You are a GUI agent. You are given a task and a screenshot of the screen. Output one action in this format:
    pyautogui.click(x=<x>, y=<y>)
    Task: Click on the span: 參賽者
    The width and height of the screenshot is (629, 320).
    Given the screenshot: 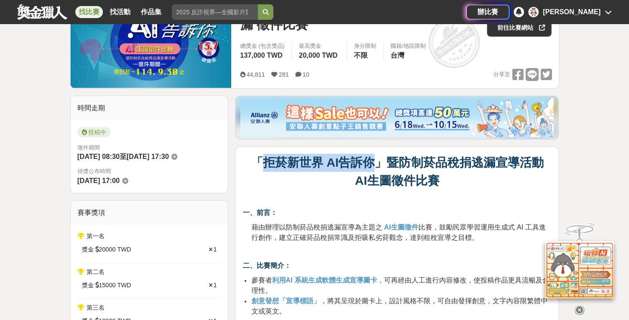 What is the action you would take?
    pyautogui.click(x=261, y=280)
    